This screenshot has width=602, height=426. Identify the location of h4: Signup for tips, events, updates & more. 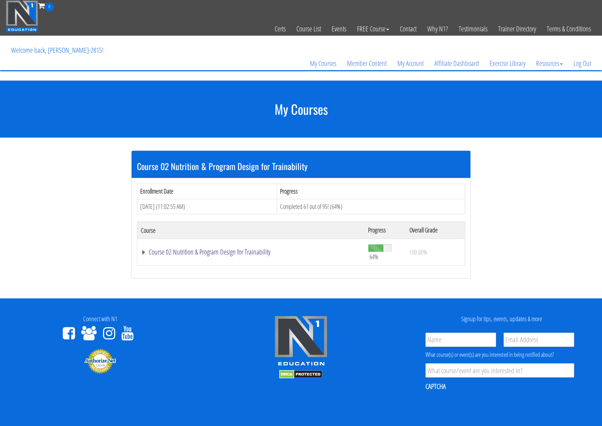
(501, 319).